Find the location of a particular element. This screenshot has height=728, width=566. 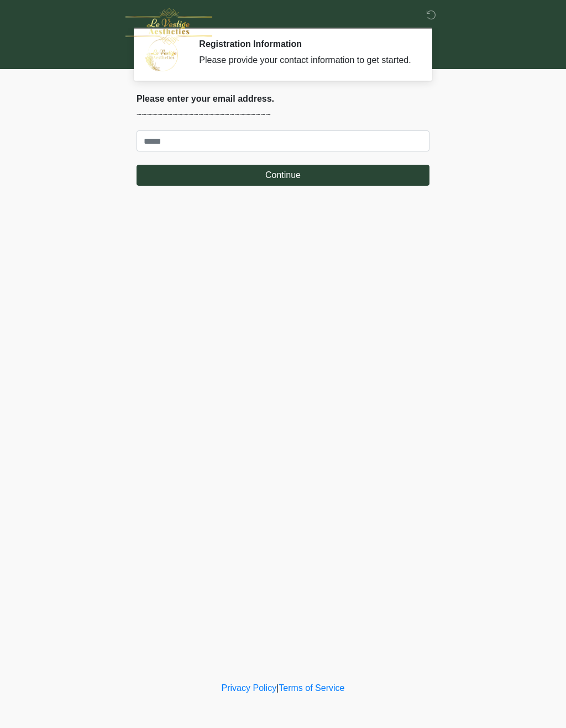

a: Privacy Policy is located at coordinates (250, 687).